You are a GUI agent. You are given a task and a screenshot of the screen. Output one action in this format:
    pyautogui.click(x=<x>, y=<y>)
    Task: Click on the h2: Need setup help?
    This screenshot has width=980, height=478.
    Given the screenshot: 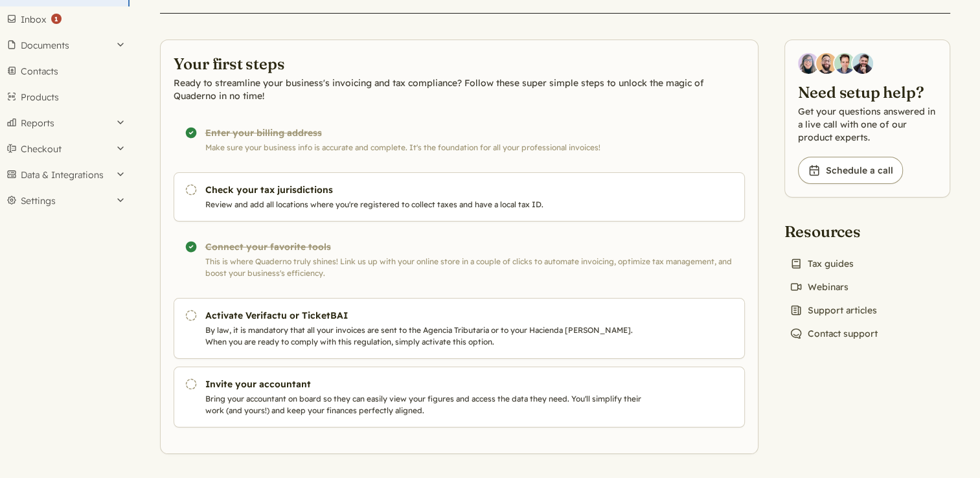 What is the action you would take?
    pyautogui.click(x=867, y=92)
    